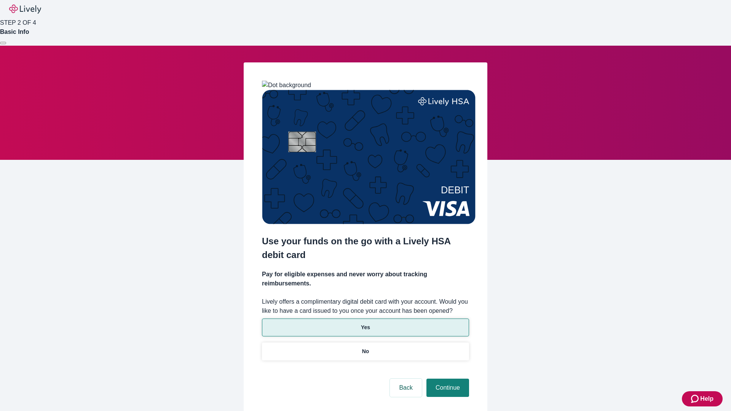 This screenshot has height=411, width=731. Describe the element at coordinates (366, 351) in the screenshot. I see `p: No` at that location.